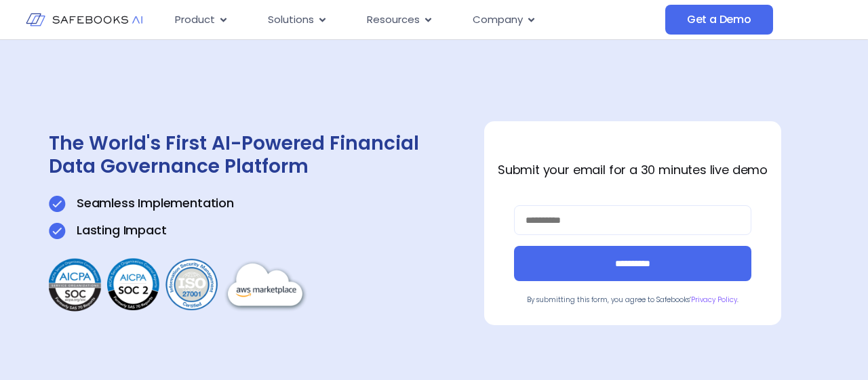 The height and width of the screenshot is (380, 868). What do you see at coordinates (719, 20) in the screenshot?
I see `span: Get a Demo` at bounding box center [719, 20].